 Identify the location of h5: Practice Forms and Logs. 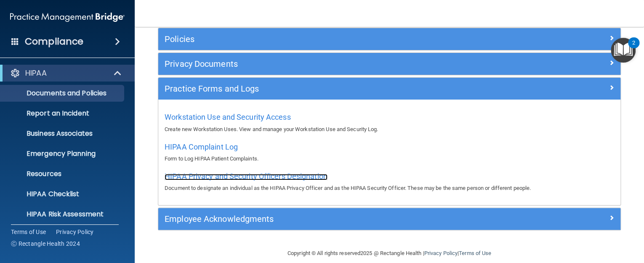
(332, 89).